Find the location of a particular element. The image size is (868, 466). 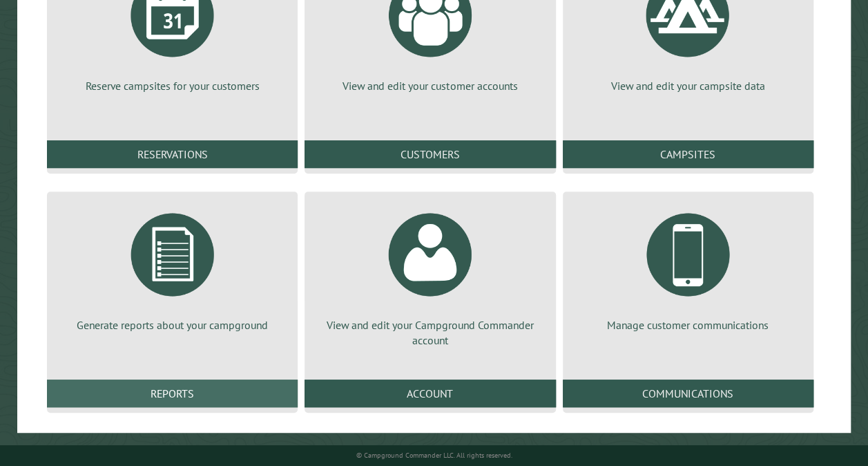

a: Generate reports about your campground is located at coordinates (172, 267).